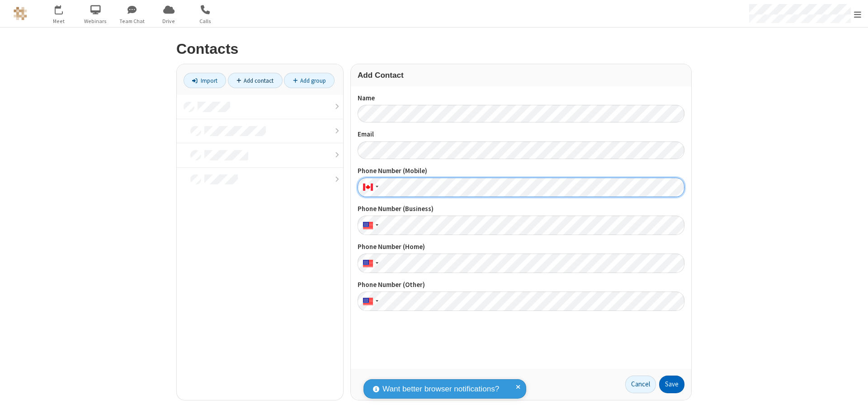 The width and height of the screenshot is (868, 414). I want to click on label: Phone Number (Business), so click(521, 209).